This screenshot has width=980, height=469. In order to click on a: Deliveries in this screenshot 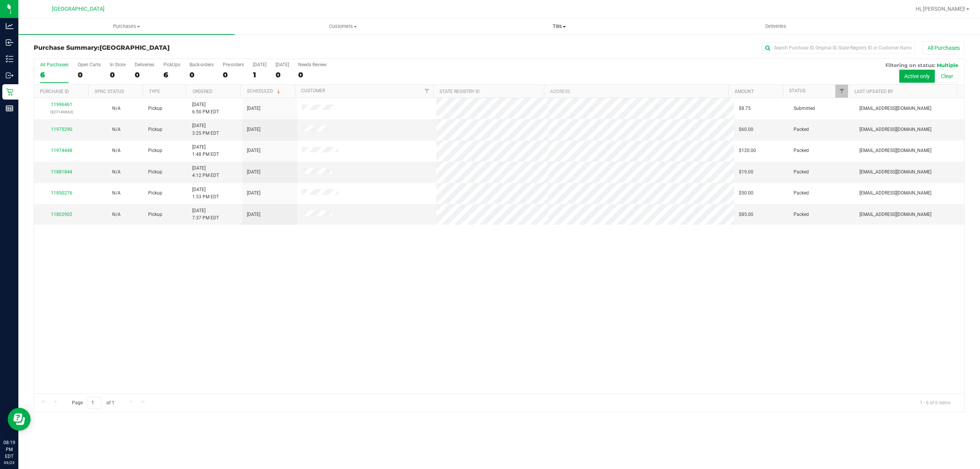, I will do `click(776, 27)`.